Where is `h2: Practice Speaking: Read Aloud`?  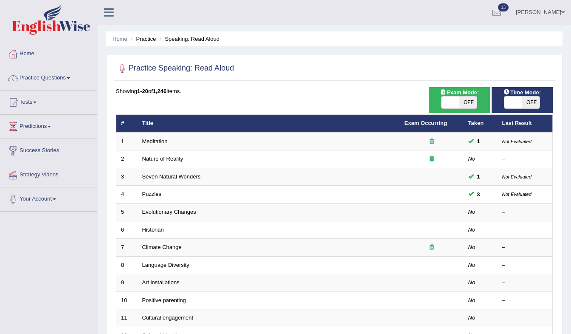 h2: Practice Speaking: Read Aloud is located at coordinates (175, 68).